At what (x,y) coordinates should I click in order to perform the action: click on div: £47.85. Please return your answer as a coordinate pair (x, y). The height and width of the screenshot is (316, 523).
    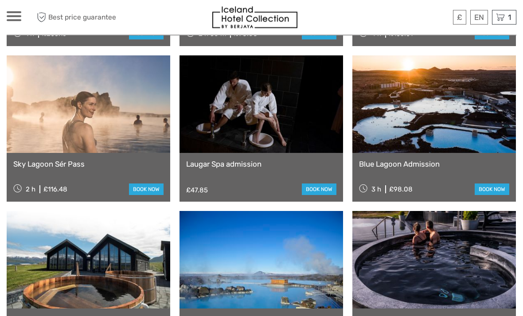
    Looking at the image, I should click on (197, 191).